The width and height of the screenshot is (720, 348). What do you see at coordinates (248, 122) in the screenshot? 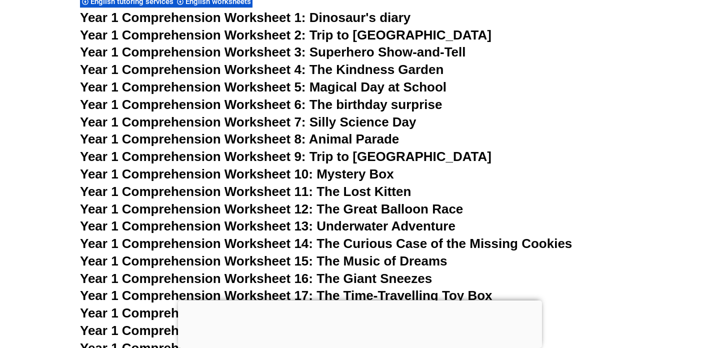
I see `a: Year 1 Comprehension Worksheet 7: Silly Science Day` at bounding box center [248, 122].